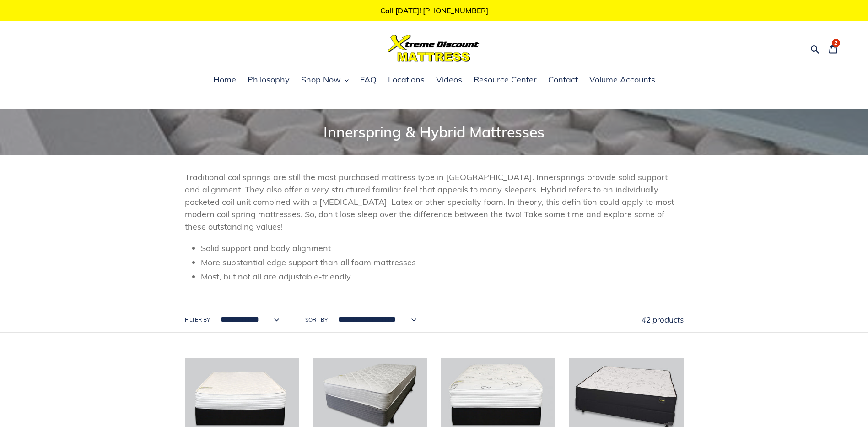  I want to click on a: FAQ, so click(369, 80).